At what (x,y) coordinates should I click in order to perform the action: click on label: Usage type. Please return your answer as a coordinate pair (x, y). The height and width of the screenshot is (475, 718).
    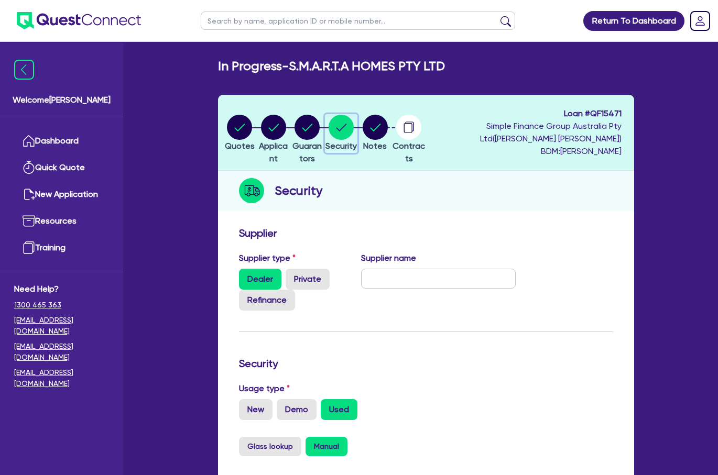
    Looking at the image, I should click on (264, 389).